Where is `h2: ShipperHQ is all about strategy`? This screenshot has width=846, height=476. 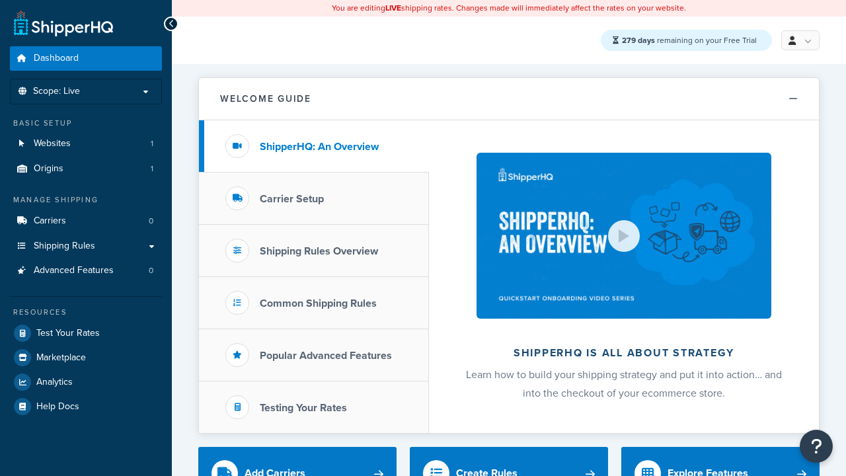
h2: ShipperHQ is all about strategy is located at coordinates (624, 353).